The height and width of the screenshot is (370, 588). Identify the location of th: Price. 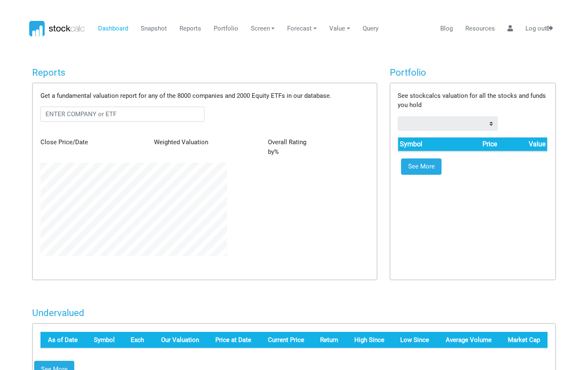
(475, 144).